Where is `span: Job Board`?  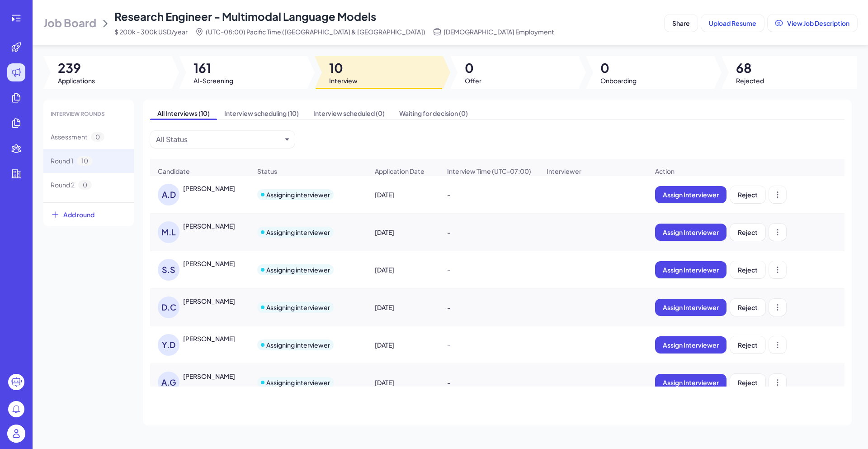
span: Job Board is located at coordinates (69, 22).